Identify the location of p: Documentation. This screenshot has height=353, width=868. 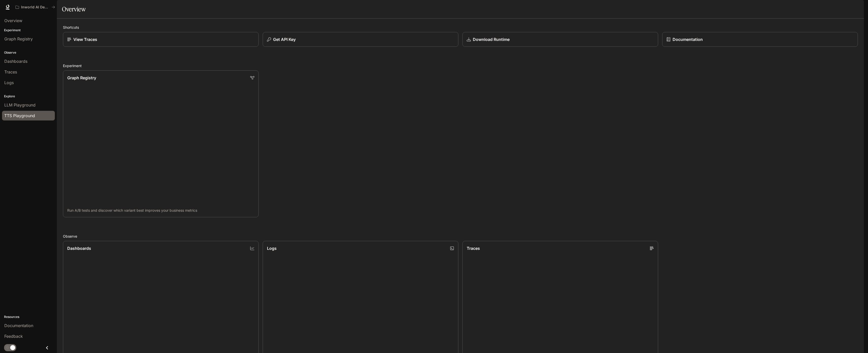
(688, 39).